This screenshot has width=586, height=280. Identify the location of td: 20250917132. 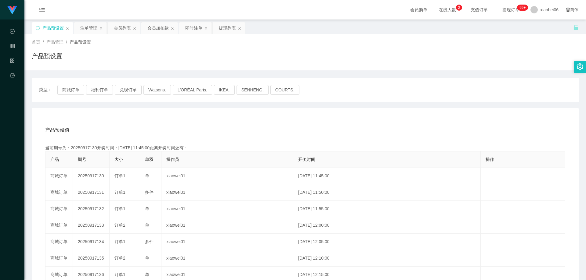
(91, 209).